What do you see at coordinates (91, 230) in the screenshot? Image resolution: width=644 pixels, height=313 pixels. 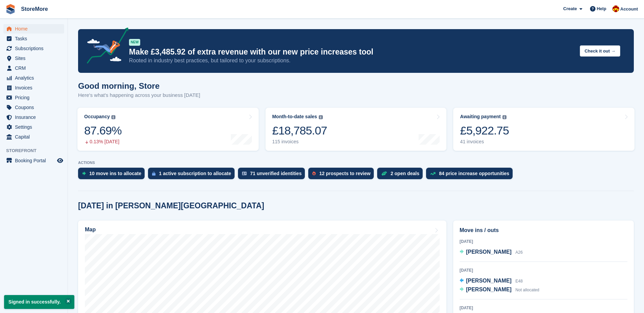 I see `h2: Map` at bounding box center [91, 230].